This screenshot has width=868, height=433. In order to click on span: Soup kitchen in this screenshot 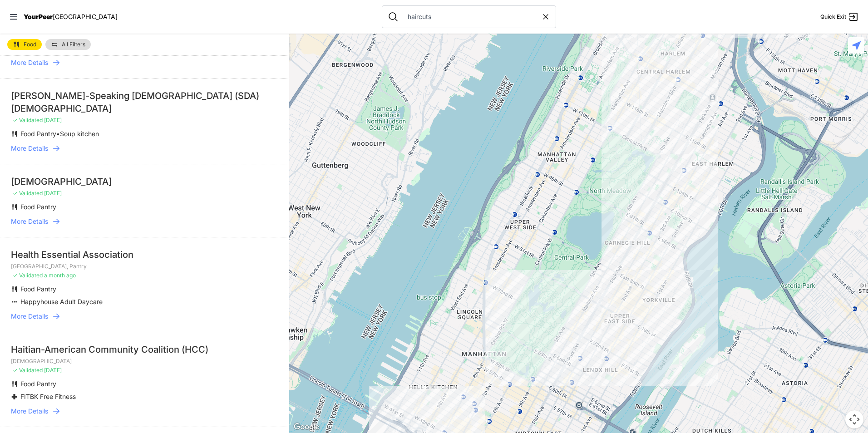, I will do `click(80, 133)`.